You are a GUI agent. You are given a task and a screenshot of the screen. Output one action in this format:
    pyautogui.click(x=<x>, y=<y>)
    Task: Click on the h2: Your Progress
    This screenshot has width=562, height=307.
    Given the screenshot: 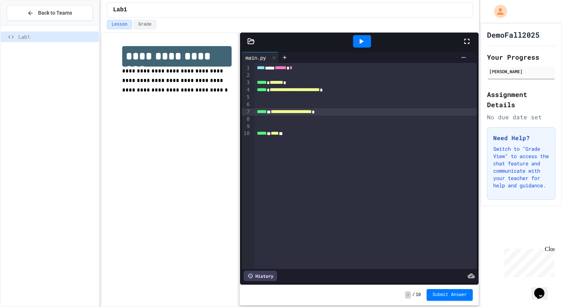 What is the action you would take?
    pyautogui.click(x=521, y=57)
    